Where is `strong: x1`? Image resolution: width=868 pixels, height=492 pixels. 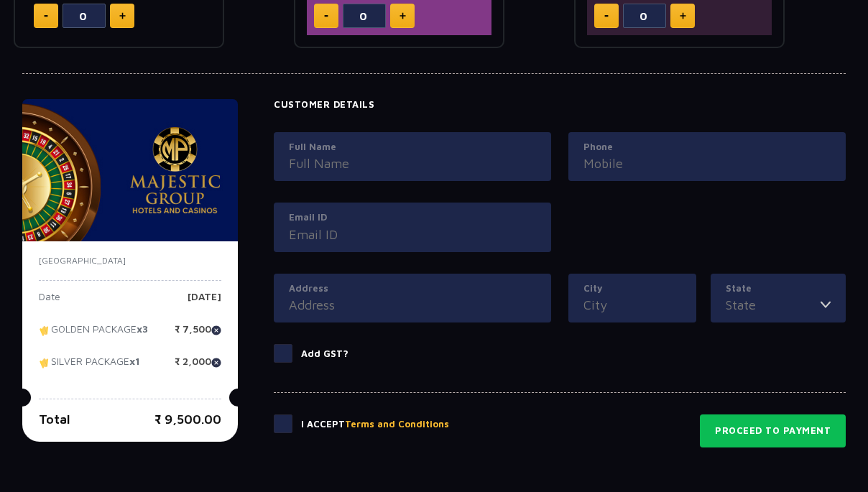
strong: x1 is located at coordinates (135, 361).